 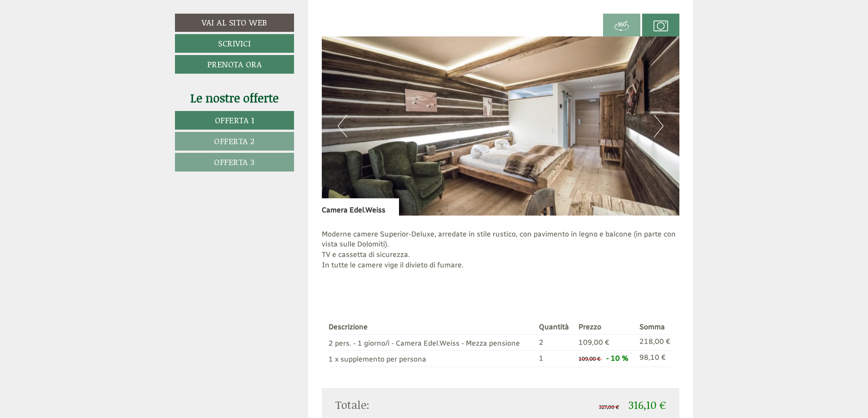 What do you see at coordinates (658, 126) in the screenshot?
I see `button: Next` at bounding box center [658, 126].